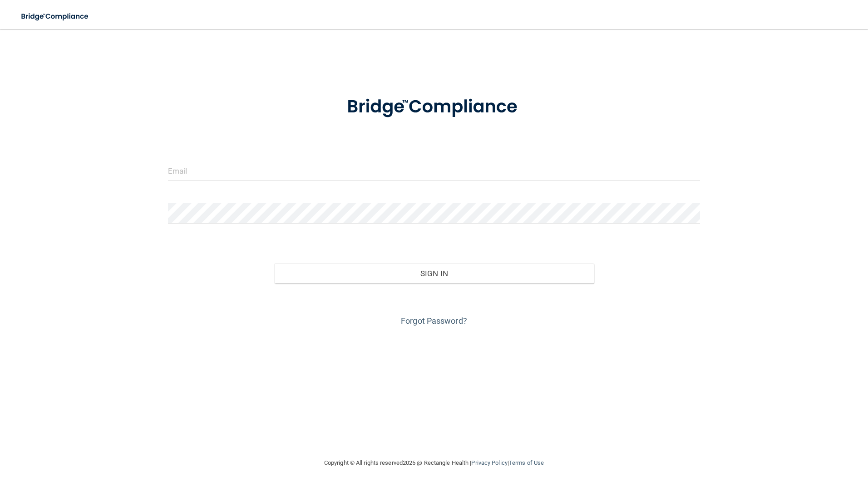  I want to click on a: Privacy Policy, so click(489, 463).